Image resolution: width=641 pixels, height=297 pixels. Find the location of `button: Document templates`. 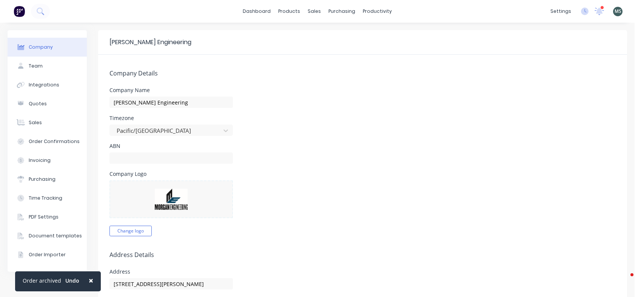

button: Document templates is located at coordinates (47, 236).